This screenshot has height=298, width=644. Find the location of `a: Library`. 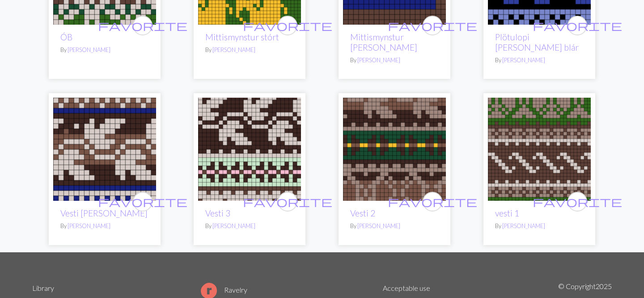

a: Library is located at coordinates (43, 287).